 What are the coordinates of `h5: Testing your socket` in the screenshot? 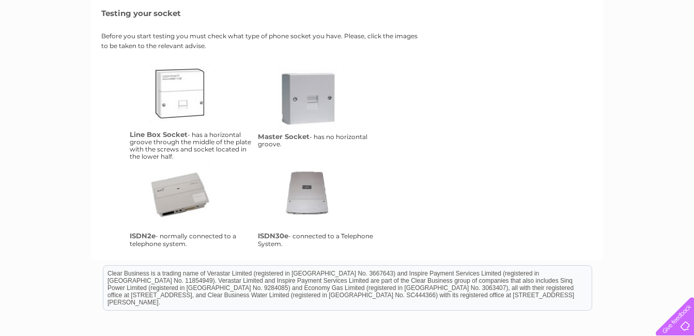 It's located at (262, 13).